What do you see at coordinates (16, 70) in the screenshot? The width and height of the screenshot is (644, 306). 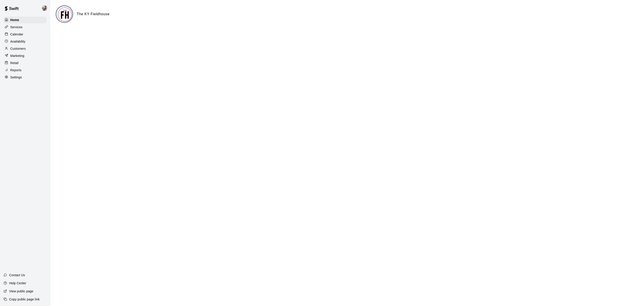 I see `p: Reports` at bounding box center [16, 70].